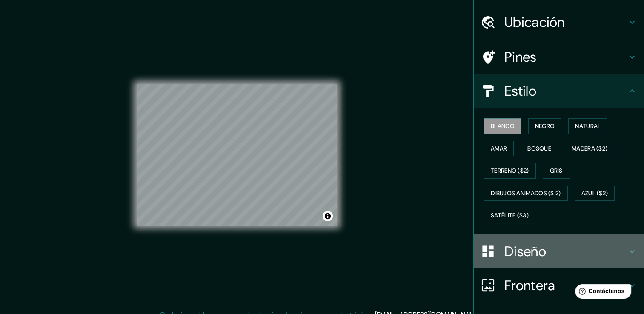  I want to click on h4: Estilo, so click(565, 91).